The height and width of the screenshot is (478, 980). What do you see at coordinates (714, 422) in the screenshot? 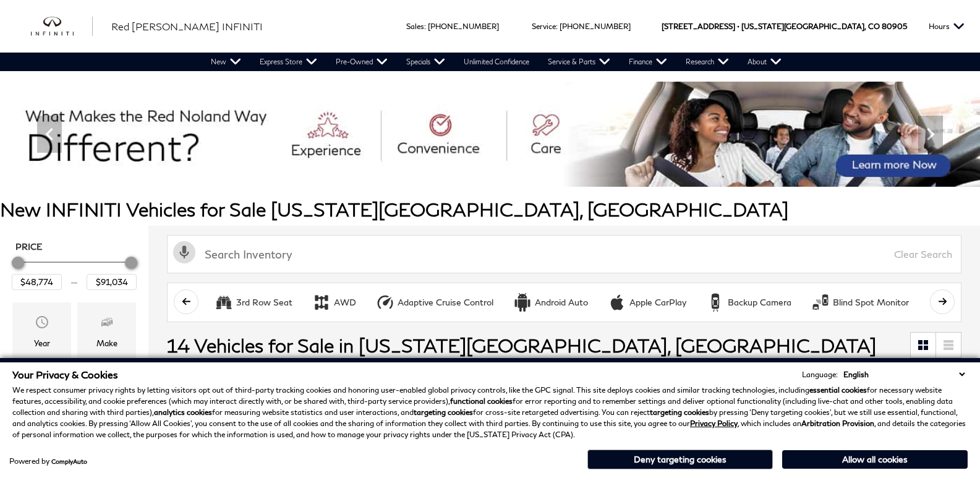
I see `a: Privacy Policy` at bounding box center [714, 422].